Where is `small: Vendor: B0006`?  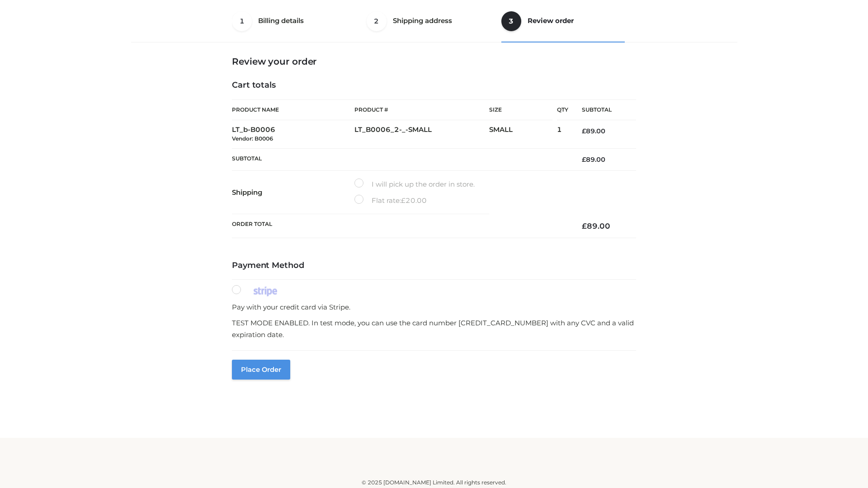
small: Vendor: B0006 is located at coordinates (252, 139).